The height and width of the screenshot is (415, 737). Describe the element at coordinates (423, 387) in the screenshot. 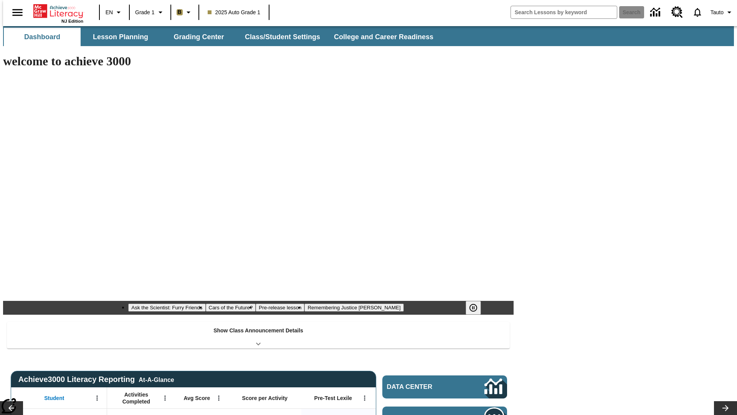

I see `span: Data Center` at that location.